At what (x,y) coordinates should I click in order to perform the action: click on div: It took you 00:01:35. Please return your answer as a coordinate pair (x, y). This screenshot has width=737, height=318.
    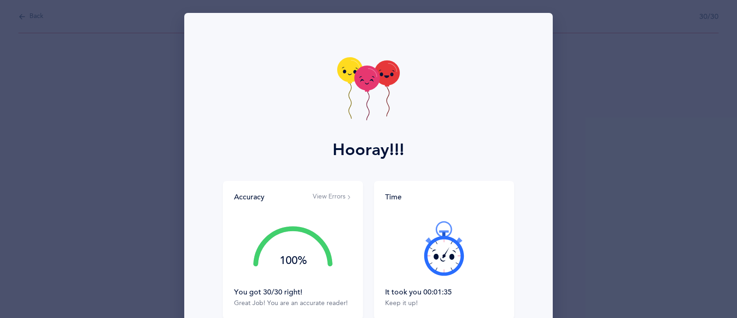
    Looking at the image, I should click on (444, 292).